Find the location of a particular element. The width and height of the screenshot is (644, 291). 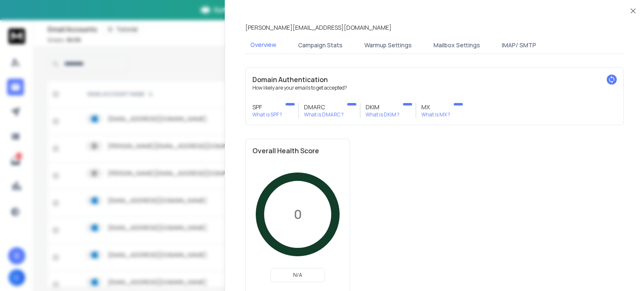

h3: DKIM is located at coordinates (383, 108).